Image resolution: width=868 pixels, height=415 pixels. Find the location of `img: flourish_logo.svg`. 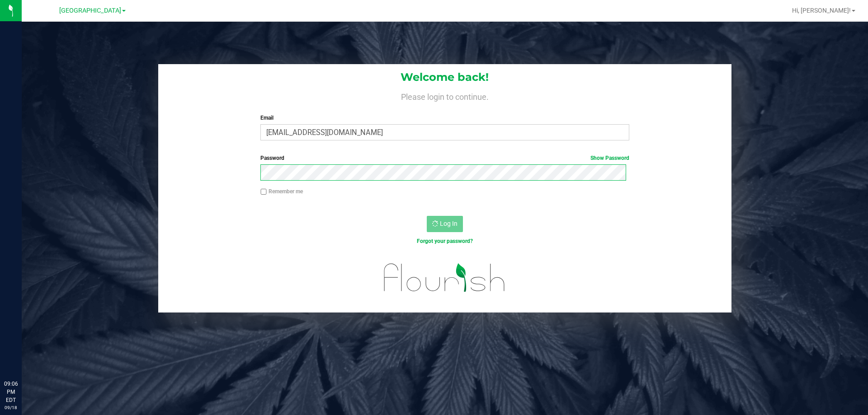

img: flourish_logo.svg is located at coordinates (444, 278).